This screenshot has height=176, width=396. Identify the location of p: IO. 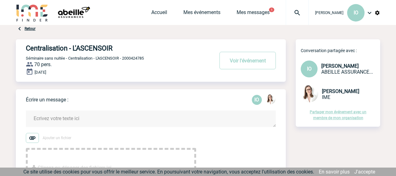
(257, 100).